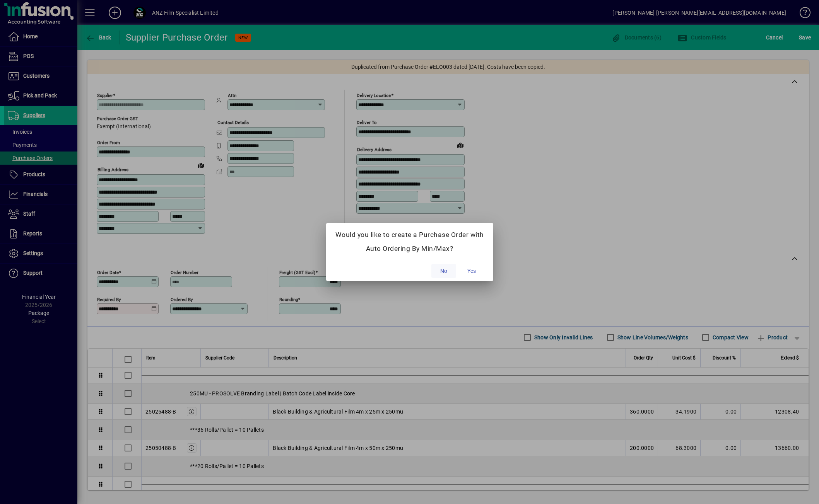 This screenshot has height=504, width=819. What do you see at coordinates (443, 271) in the screenshot?
I see `span: No` at bounding box center [443, 271].